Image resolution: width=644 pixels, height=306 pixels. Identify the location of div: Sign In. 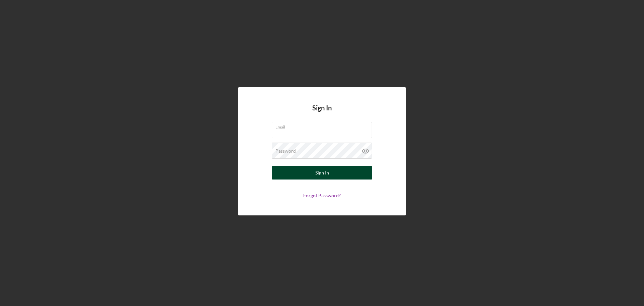
(322, 173).